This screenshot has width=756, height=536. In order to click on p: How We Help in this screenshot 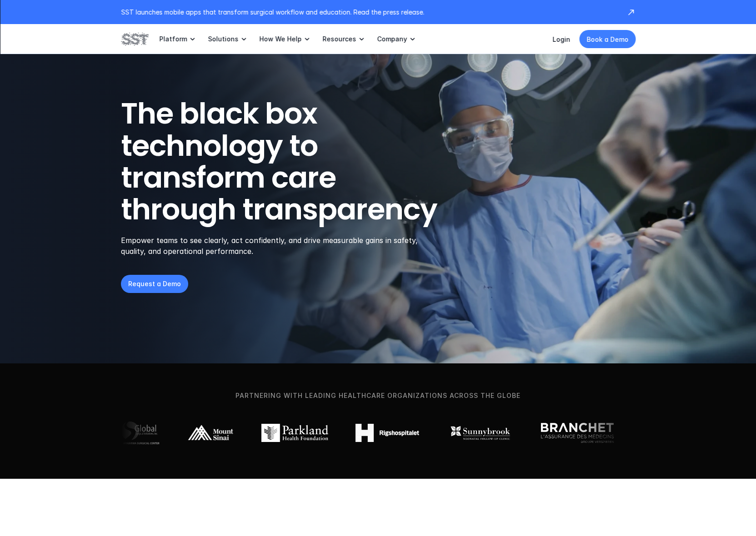, I will do `click(280, 39)`.